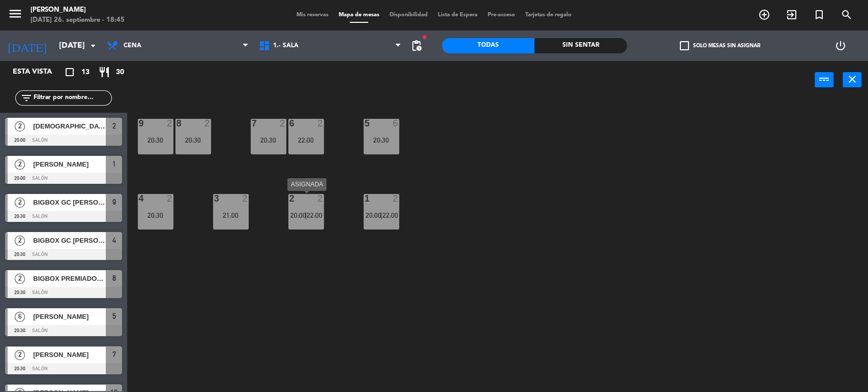  Describe the element at coordinates (824, 80) in the screenshot. I see `button: power_input` at that location.